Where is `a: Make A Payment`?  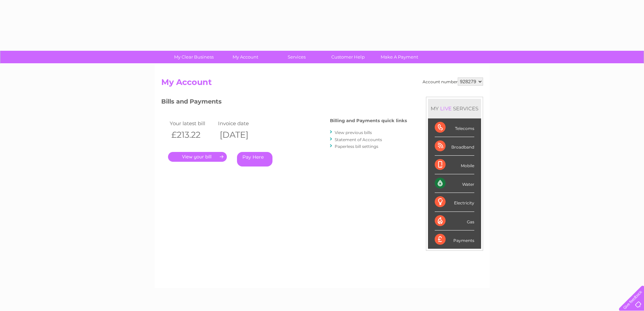 a: Make A Payment is located at coordinates (399, 57).